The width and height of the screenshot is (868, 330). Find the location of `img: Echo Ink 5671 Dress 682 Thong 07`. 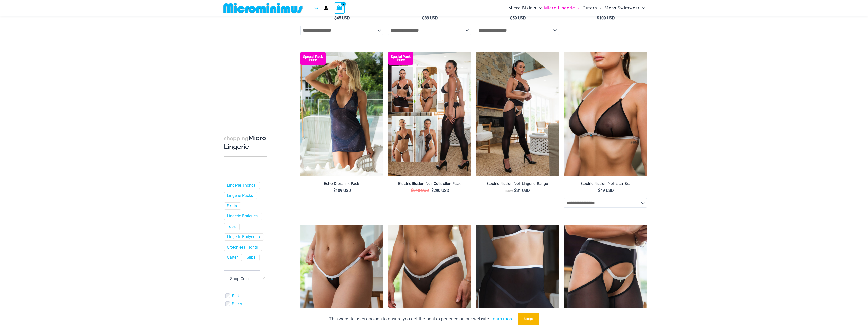

img: Echo Ink 5671 Dress 682 Thong 07 is located at coordinates (342, 114).